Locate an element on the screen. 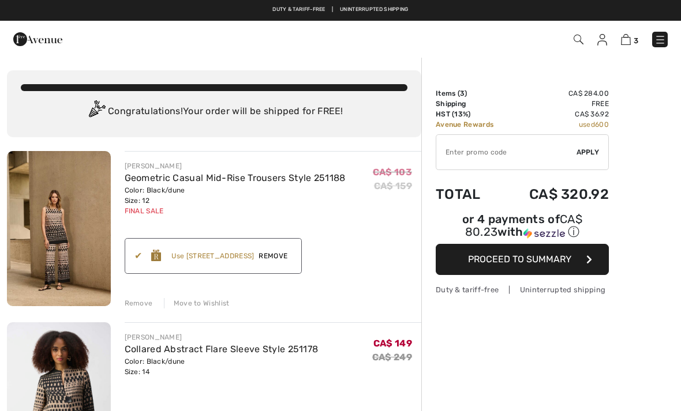 The height and width of the screenshot is (411, 681). td: Items ( ) is located at coordinates (470, 93).